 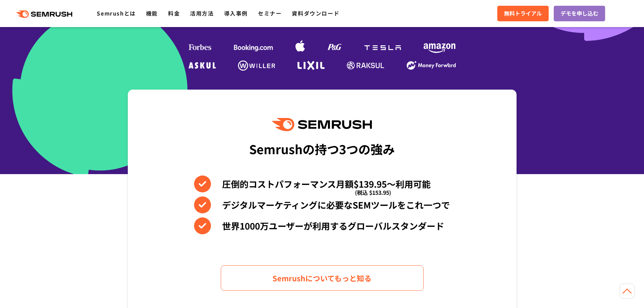 What do you see at coordinates (152, 13) in the screenshot?
I see `a: 機能` at bounding box center [152, 13].